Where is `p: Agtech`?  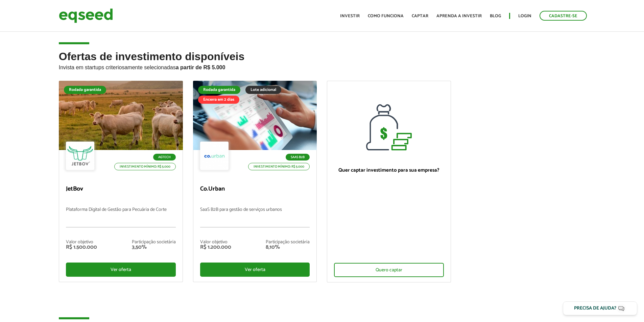 p: Agtech is located at coordinates (164, 157).